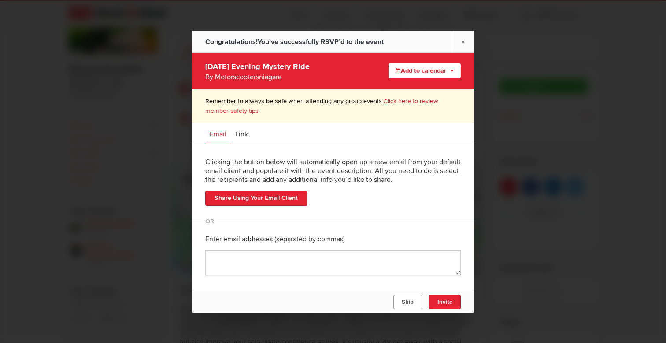 The width and height of the screenshot is (666, 343). What do you see at coordinates (333, 239) in the screenshot?
I see `div: Enter email addresses (separated by commas)` at bounding box center [333, 239].